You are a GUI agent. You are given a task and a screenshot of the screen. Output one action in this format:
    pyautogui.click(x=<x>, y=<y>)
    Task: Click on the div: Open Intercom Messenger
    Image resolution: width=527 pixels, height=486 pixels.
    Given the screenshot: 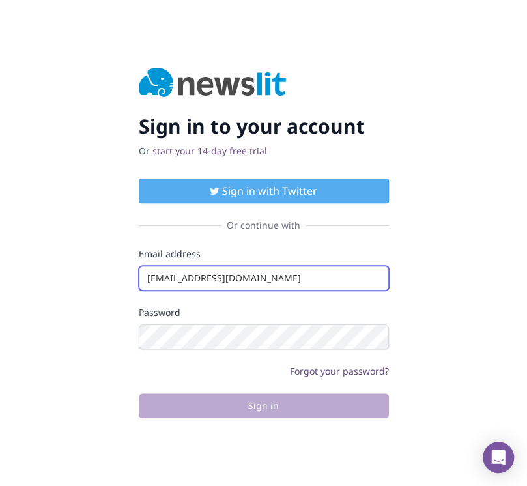 What is the action you would take?
    pyautogui.click(x=499, y=457)
    